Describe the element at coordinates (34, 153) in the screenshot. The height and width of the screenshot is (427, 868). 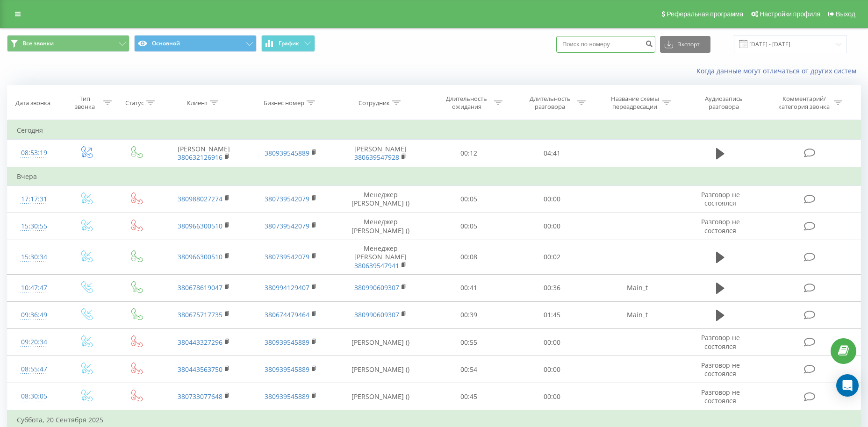
I see `div: 08:53:19` at that location.